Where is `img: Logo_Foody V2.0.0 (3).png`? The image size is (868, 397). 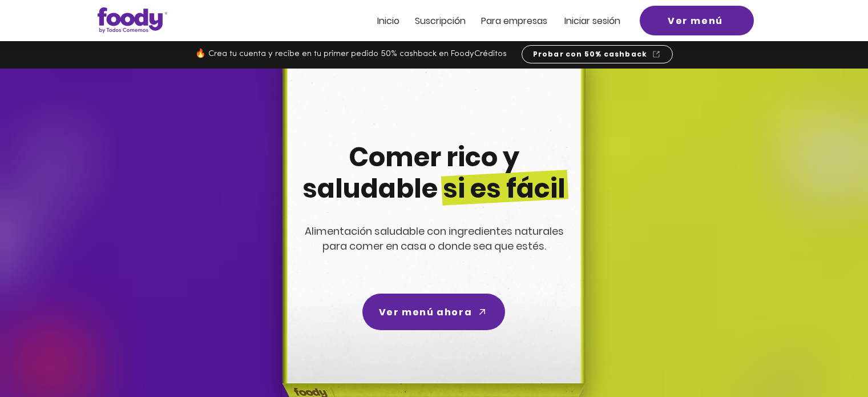
img: Logo_Foody V2.0.0 (3).png is located at coordinates (133, 20).